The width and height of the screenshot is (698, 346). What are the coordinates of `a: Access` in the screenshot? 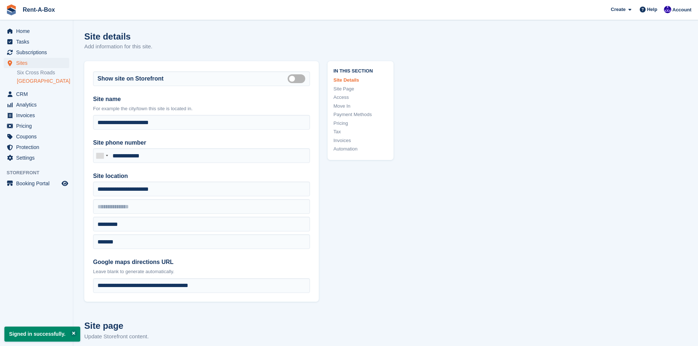 It's located at (361, 97).